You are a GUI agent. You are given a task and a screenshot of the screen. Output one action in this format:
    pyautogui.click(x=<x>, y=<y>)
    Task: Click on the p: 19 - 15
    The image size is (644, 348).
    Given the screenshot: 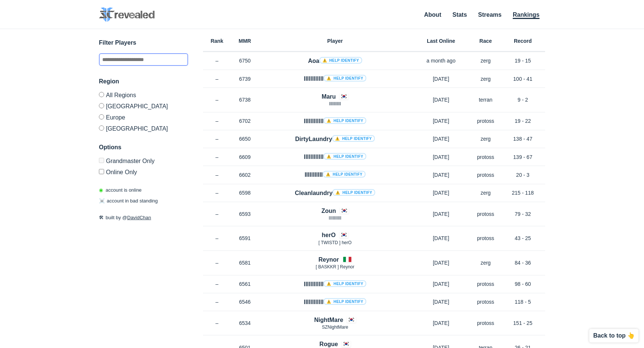 What is the action you would take?
    pyautogui.click(x=523, y=61)
    